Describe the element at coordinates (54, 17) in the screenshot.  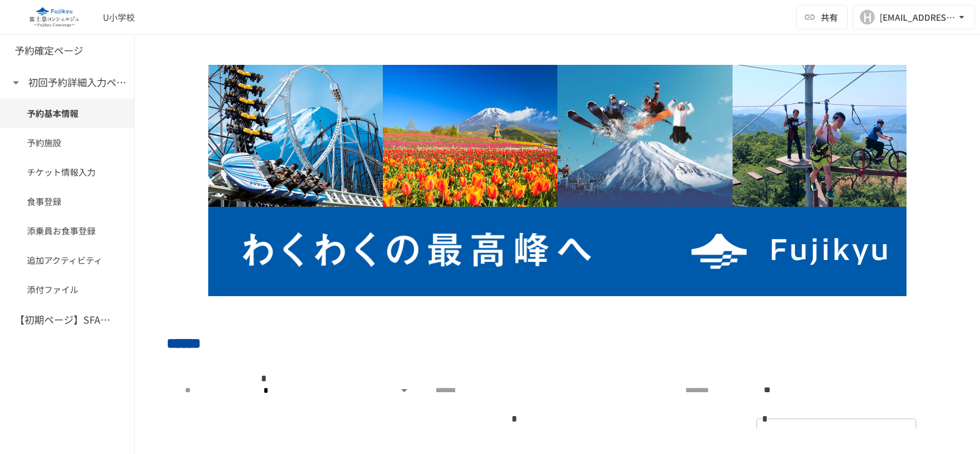
I see `img: eQeGXtYPV2fEKIA3pizDiVdzO5gJTl2ahLbsPaD2E4R` at that location.